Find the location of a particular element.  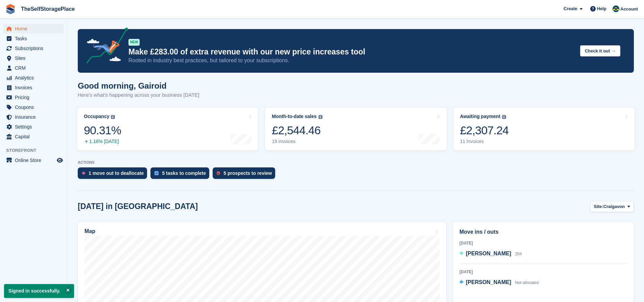

span: Pricing is located at coordinates (35, 97).